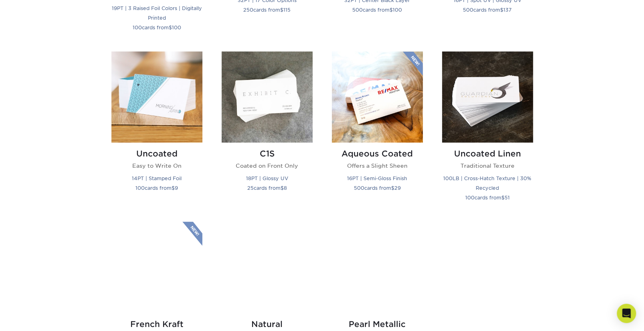 This screenshot has width=644, height=331. What do you see at coordinates (157, 267) in the screenshot?
I see `img: French Kraft Business Cards` at bounding box center [157, 267].